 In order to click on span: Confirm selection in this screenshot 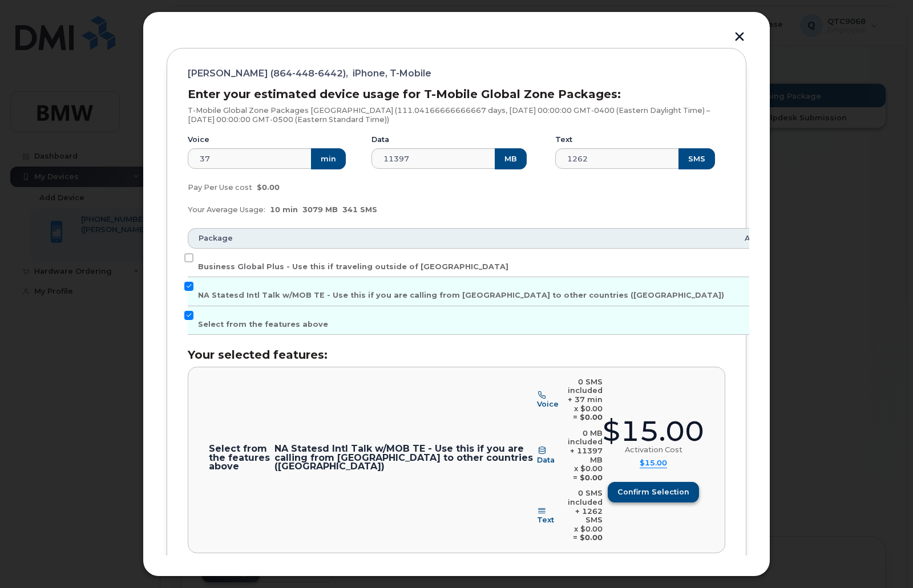, I will do `click(653, 491)`.